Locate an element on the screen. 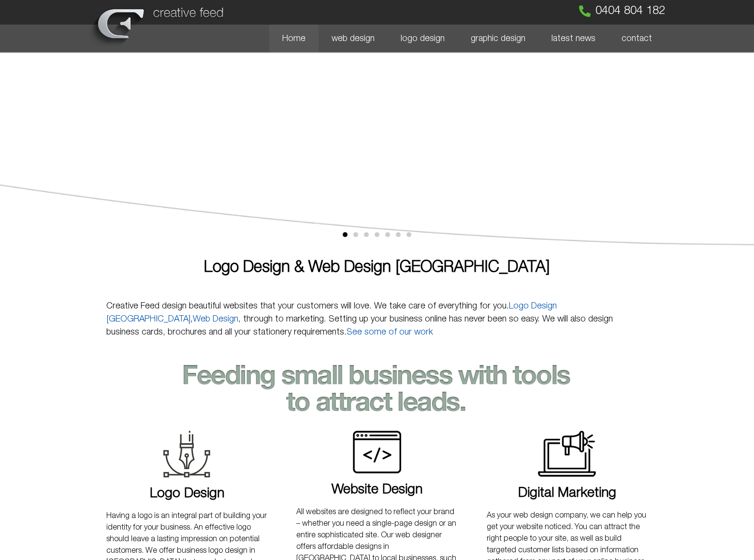 The width and height of the screenshot is (754, 560). h3: Logo Design is located at coordinates (187, 494).